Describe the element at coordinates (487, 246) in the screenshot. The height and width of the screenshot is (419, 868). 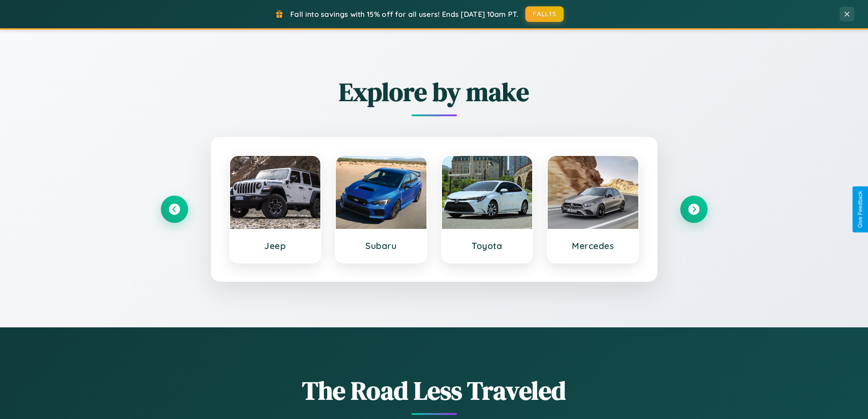
I see `h3: Toyota` at that location.